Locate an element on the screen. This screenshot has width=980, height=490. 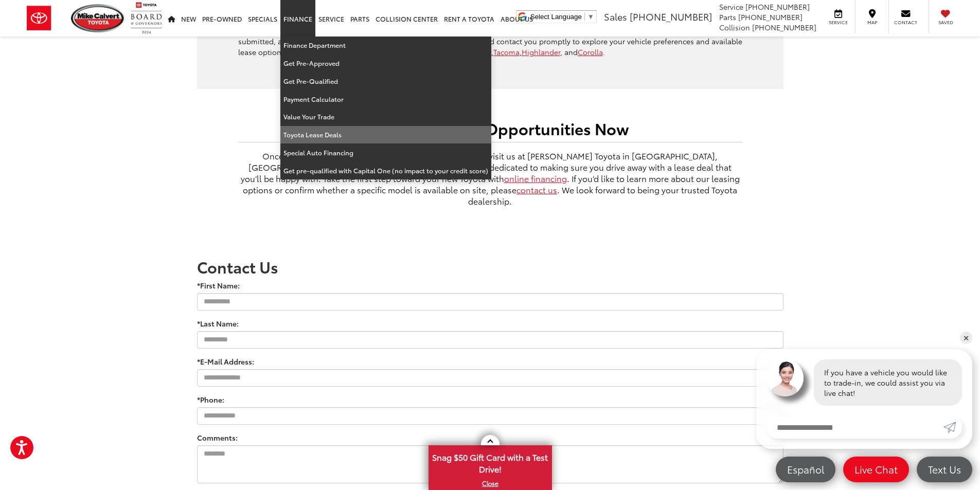
span: Contact is located at coordinates (905, 22).